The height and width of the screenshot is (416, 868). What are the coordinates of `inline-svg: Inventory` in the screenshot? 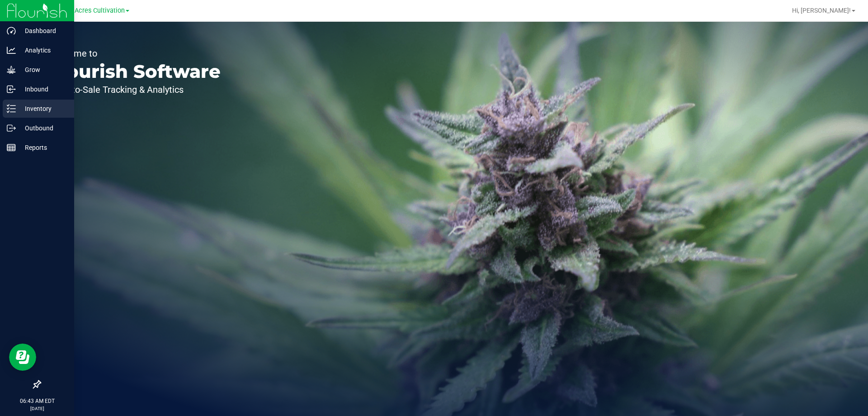 It's located at (11, 109).